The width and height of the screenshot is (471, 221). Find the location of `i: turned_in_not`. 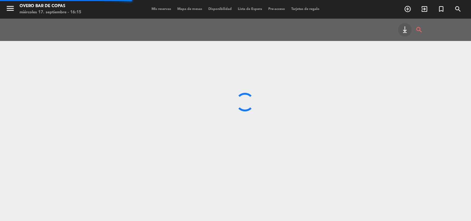

i: turned_in_not is located at coordinates (441, 9).